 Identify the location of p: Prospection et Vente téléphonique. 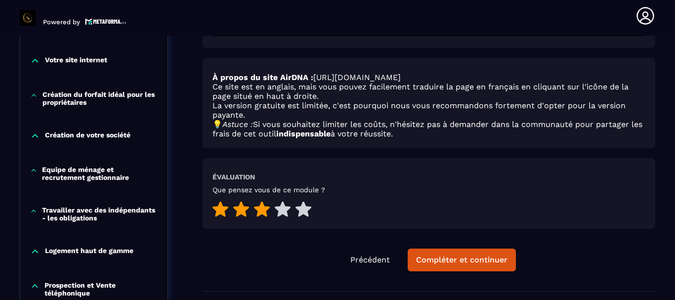
(101, 289).